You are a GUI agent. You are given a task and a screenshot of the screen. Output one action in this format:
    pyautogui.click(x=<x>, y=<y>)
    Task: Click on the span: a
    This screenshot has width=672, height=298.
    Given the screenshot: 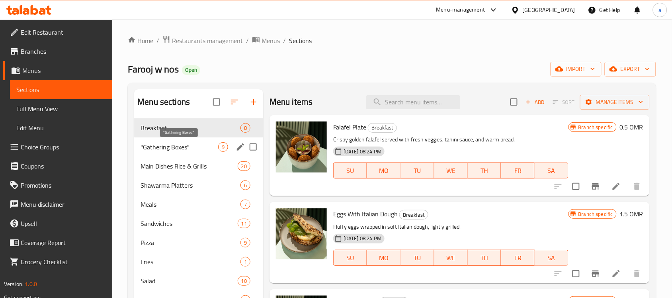 What is the action you would take?
    pyautogui.click(x=660, y=10)
    